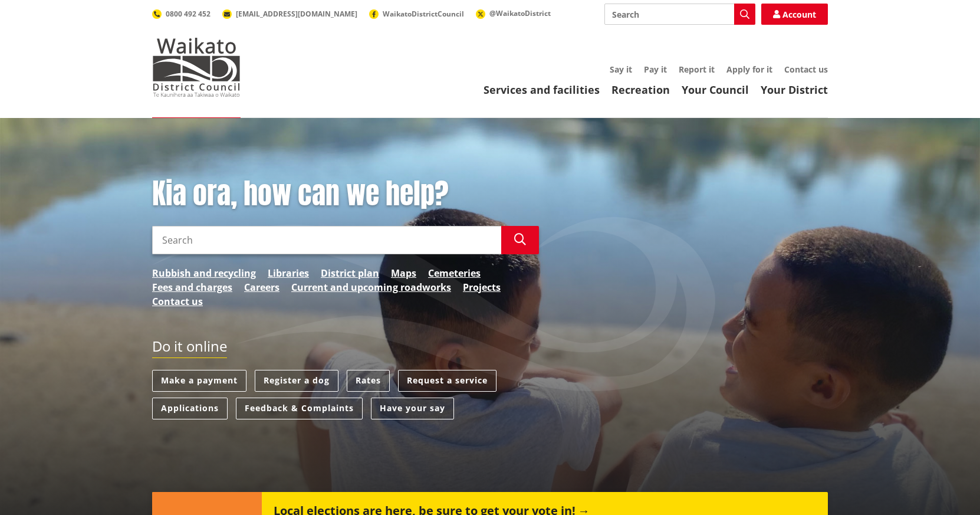  What do you see at coordinates (350, 273) in the screenshot?
I see `a: District plan` at bounding box center [350, 273].